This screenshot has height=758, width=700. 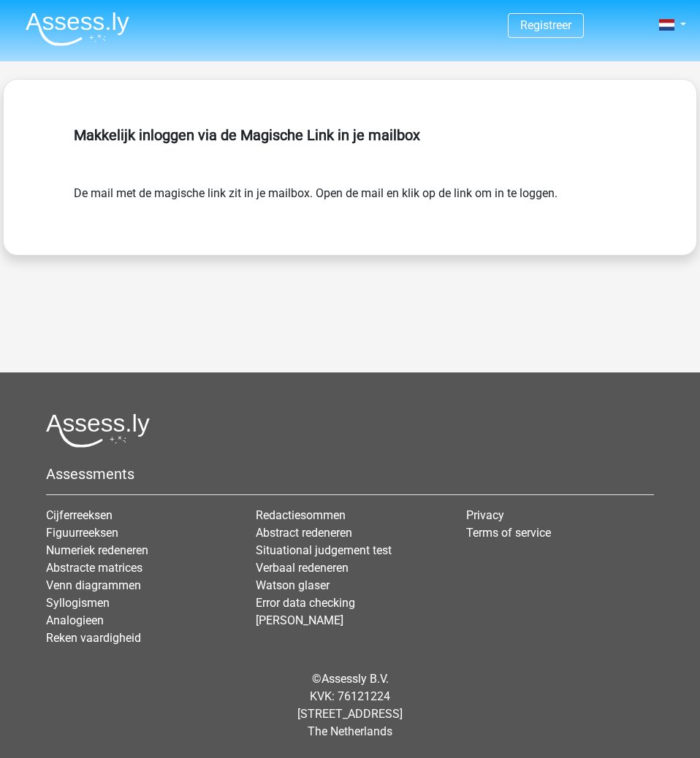 I want to click on a: Analogieen, so click(x=74, y=620).